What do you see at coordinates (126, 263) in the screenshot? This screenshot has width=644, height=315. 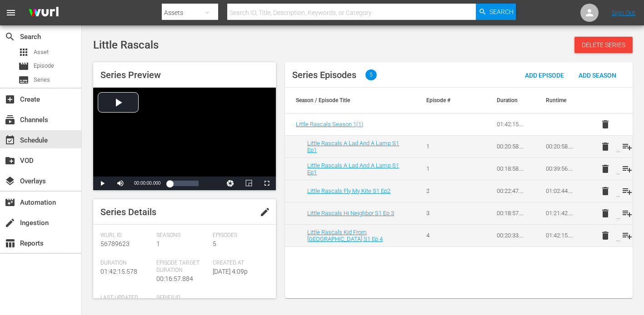 I see `span: Duration` at bounding box center [126, 263].